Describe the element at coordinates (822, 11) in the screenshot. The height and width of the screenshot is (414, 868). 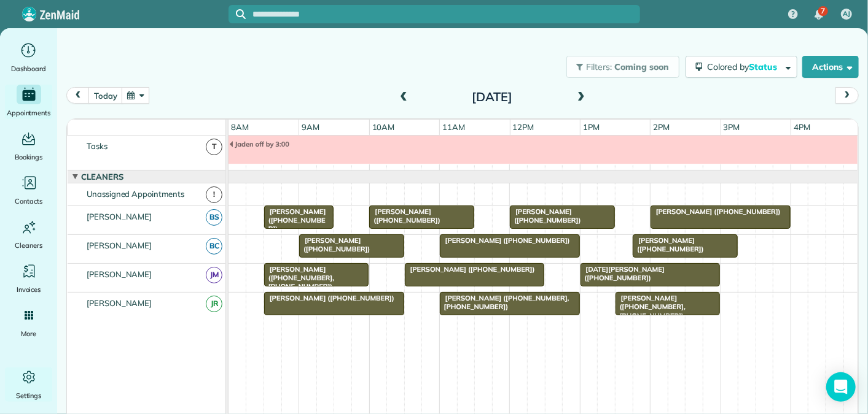
I see `span: 7` at that location.